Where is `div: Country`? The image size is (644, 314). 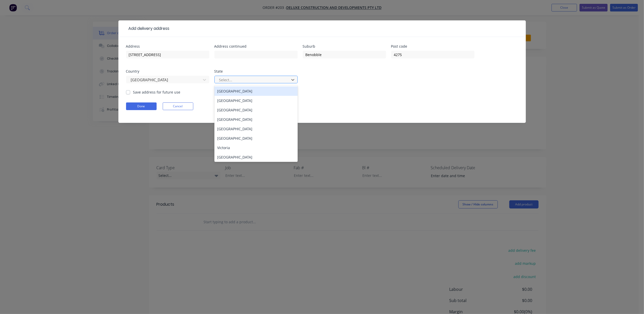
div: Country is located at coordinates (168, 72).